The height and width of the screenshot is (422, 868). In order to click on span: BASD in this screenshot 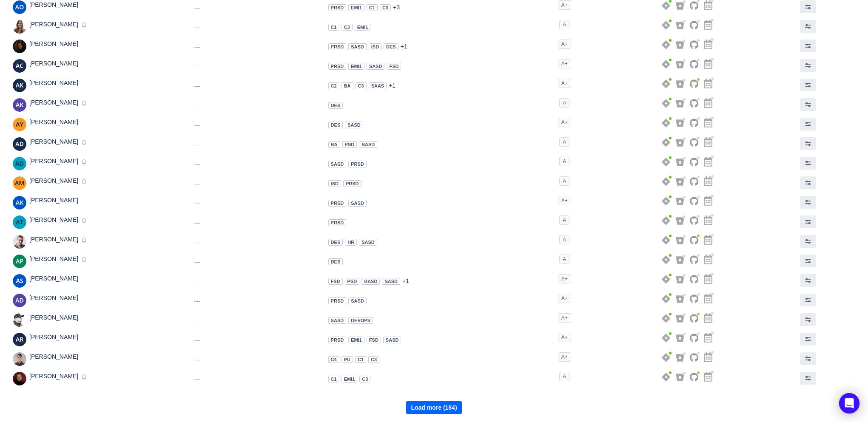, I will do `click(368, 145)`.